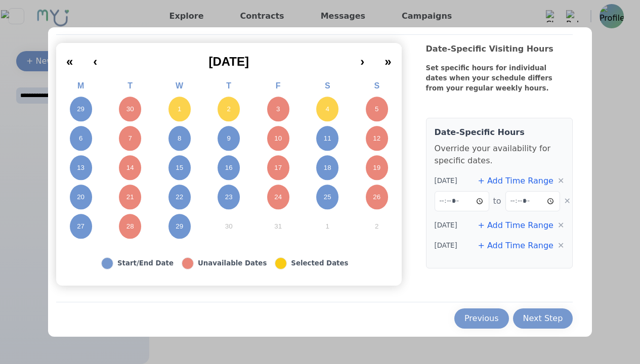  Describe the element at coordinates (80, 86) in the screenshot. I see `abbr: Monday` at that location.